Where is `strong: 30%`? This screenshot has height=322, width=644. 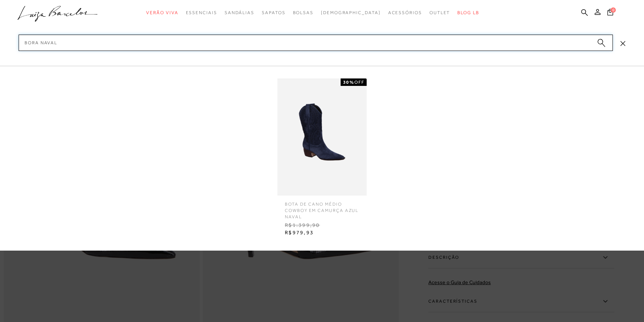 strong: 30% is located at coordinates (349, 82).